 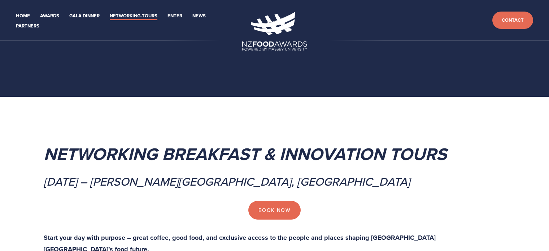 What do you see at coordinates (49, 16) in the screenshot?
I see `a: Awards` at bounding box center [49, 16].